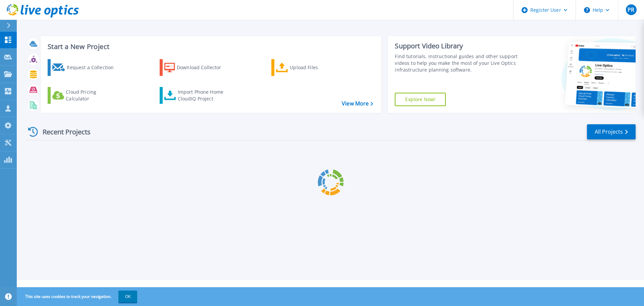  What do you see at coordinates (204, 95) in the screenshot?
I see `div: Import Phone Home CloudIQ Project` at bounding box center [204, 95].